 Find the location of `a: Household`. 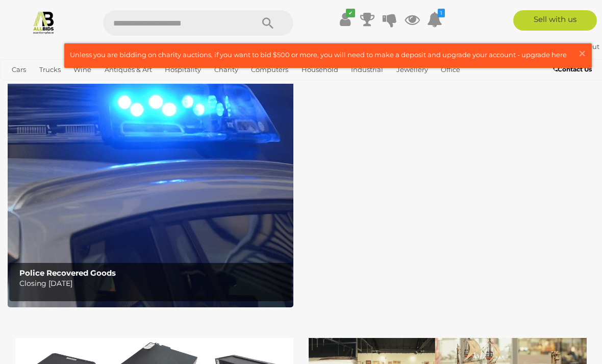

a: Household is located at coordinates (320, 69).